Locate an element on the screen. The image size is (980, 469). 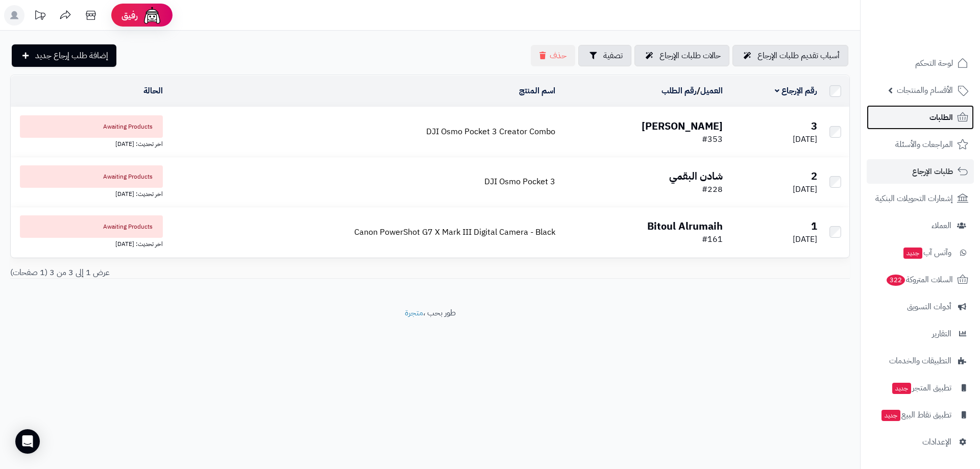
b: Bitoul Alrumaih is located at coordinates (685, 226).